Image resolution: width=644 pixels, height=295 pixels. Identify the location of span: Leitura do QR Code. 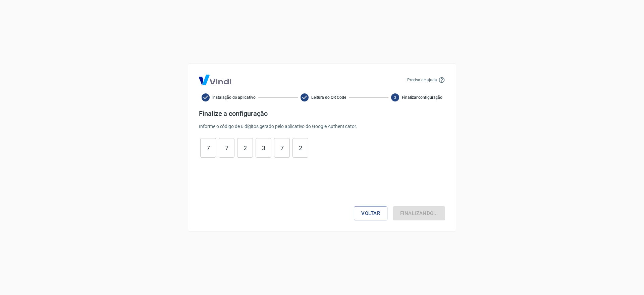
(328, 97).